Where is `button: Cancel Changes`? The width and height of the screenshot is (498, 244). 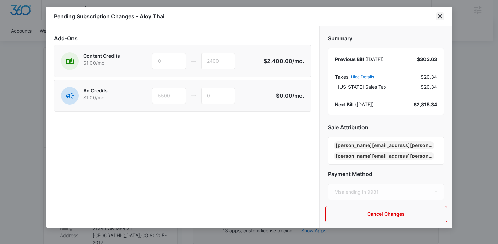 button: Cancel Changes is located at coordinates (386, 214).